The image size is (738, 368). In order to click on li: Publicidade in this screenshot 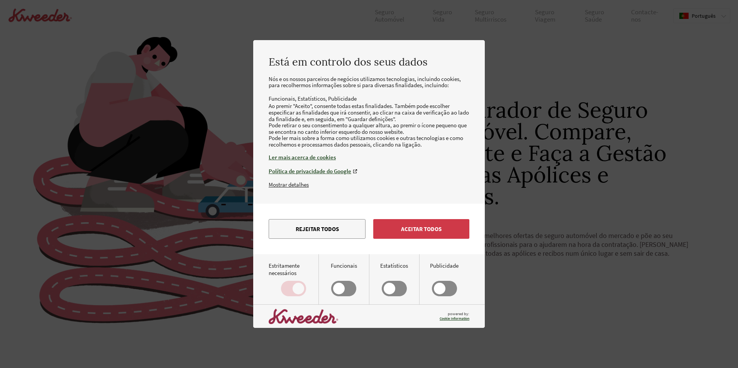, I will do `click(342, 98)`.